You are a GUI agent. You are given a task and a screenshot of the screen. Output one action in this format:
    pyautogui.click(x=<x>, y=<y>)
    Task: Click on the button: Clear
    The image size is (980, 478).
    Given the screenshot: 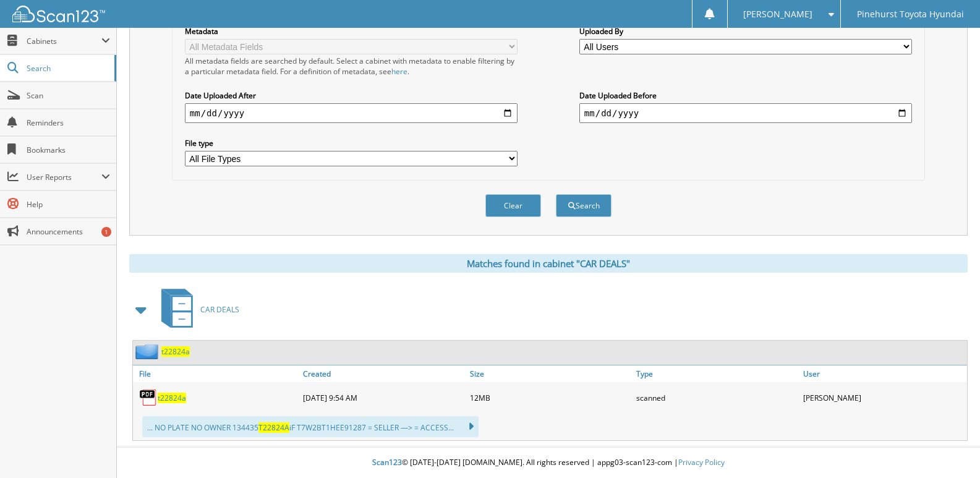 What is the action you would take?
    pyautogui.click(x=513, y=205)
    